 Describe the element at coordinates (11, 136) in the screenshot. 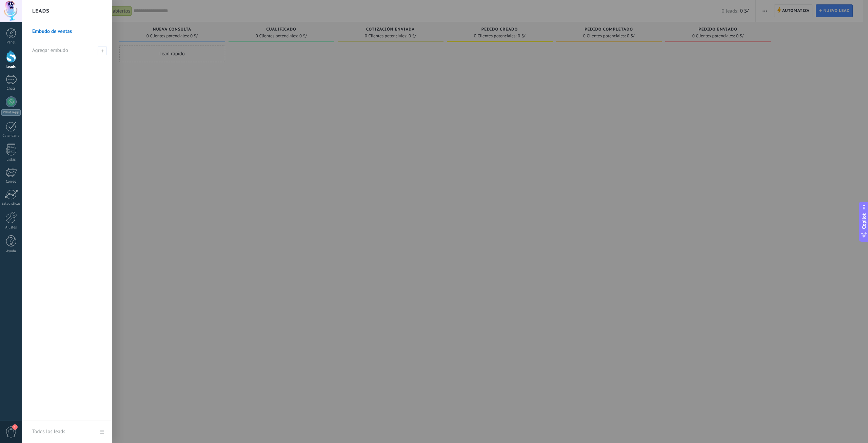

I see `div: Calendario` at that location.